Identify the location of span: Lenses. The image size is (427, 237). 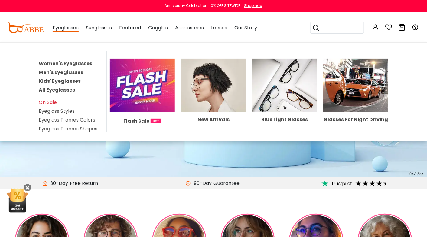
(219, 28).